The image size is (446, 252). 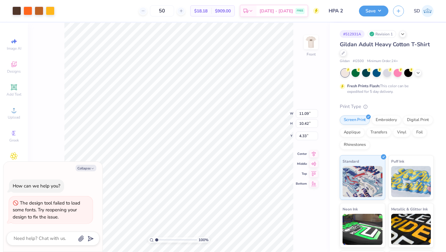 I want to click on img: Puff Ink, so click(x=411, y=181).